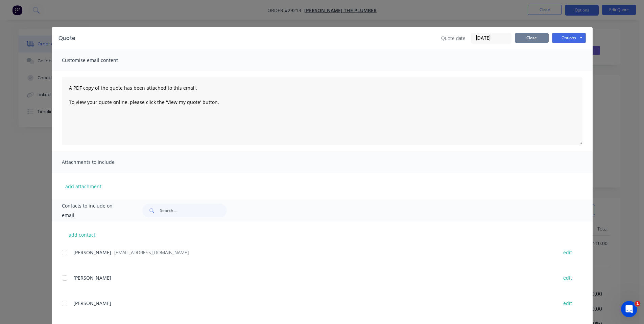 The width and height of the screenshot is (644, 324). Describe the element at coordinates (94, 211) in the screenshot. I see `span: Contacts to include on email` at that location.